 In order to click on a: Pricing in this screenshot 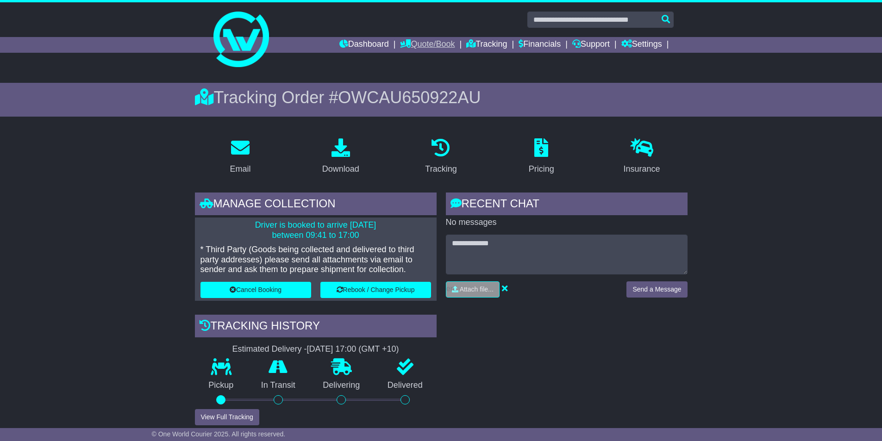, I will do `click(541, 157)`.